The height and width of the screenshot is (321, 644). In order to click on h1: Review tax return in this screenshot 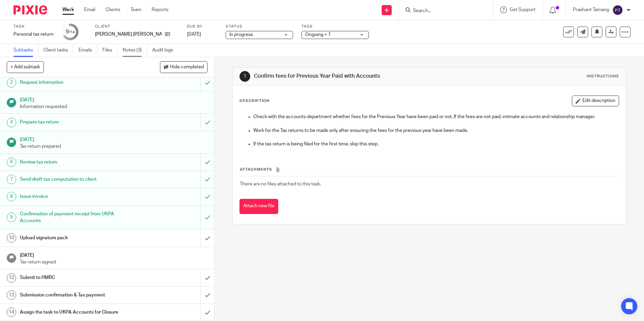, I will do `click(78, 162)`.